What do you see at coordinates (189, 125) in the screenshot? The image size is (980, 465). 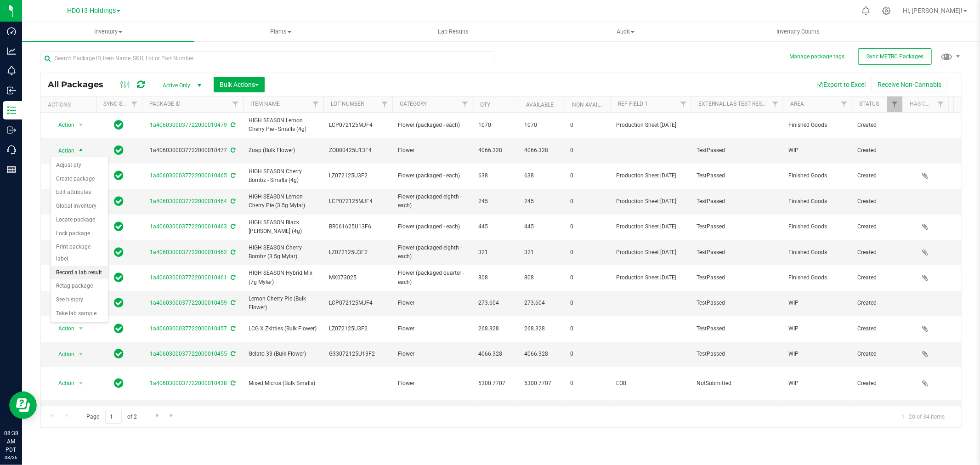 I see `a: 1a4060300037722000010479` at bounding box center [189, 125].